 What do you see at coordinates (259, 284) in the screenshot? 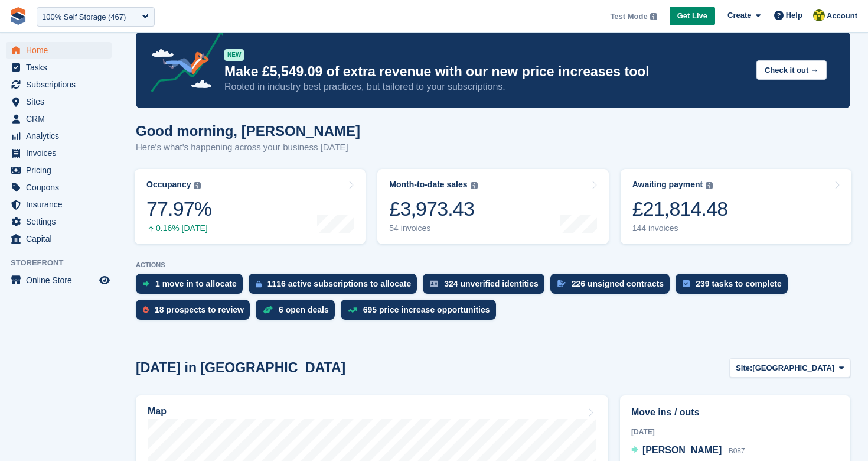
I see `img: active_subscription_to_allocate_icon-d502201f5373d7db506a760aba3b589e785aa758c864c3986d89f69b8ff3...` at bounding box center [259, 284].